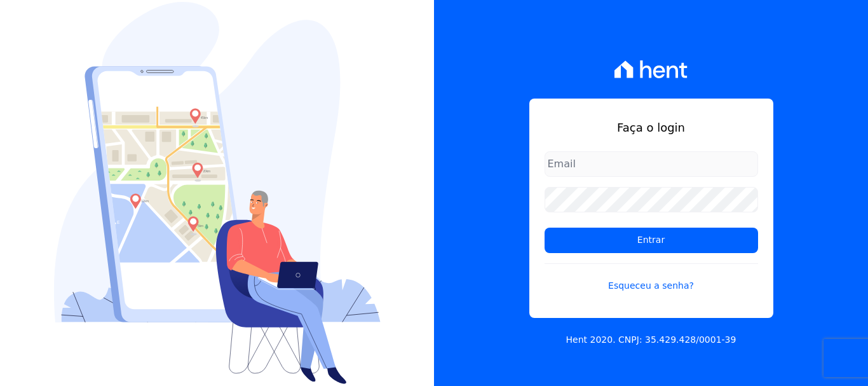 The width and height of the screenshot is (868, 386). Describe the element at coordinates (652, 164) in the screenshot. I see `input: Email` at that location.